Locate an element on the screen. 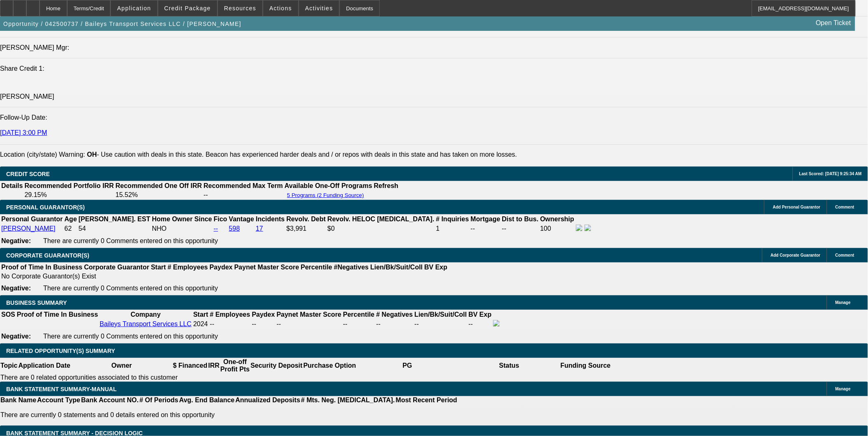 The height and width of the screenshot is (436, 868). th: IRR is located at coordinates (213, 365).